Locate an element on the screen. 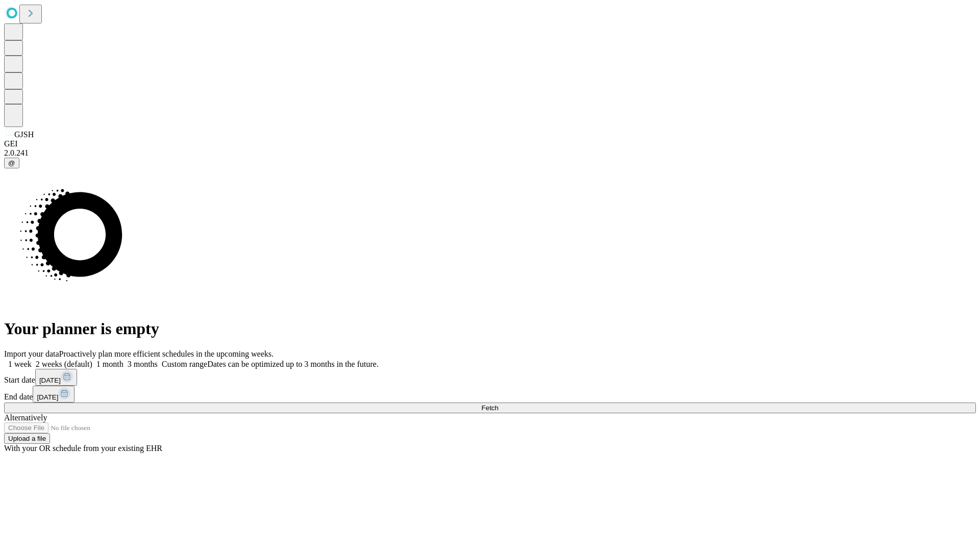  span: Dates can be optimized up to 3 months in the future. is located at coordinates (292, 364).